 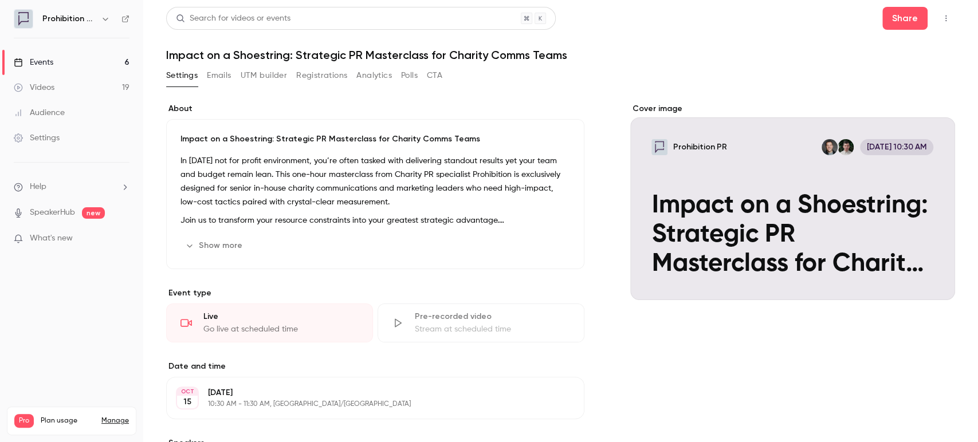 I want to click on li: help-dropdown-opener, so click(x=72, y=187).